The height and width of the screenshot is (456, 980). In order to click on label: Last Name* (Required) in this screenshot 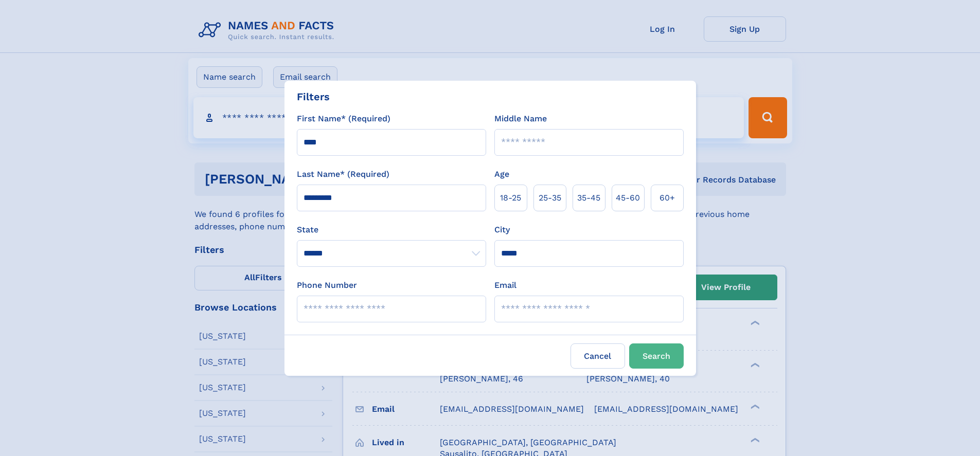, I will do `click(343, 174)`.